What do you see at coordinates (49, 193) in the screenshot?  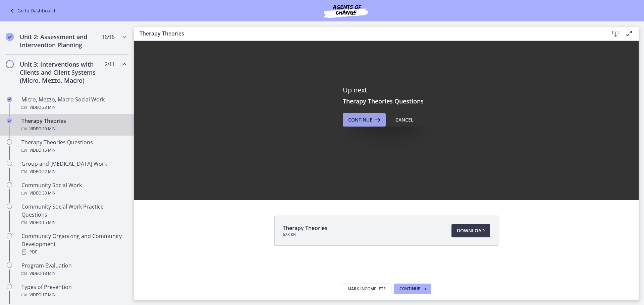 I see `span: · 33 min` at bounding box center [49, 193].